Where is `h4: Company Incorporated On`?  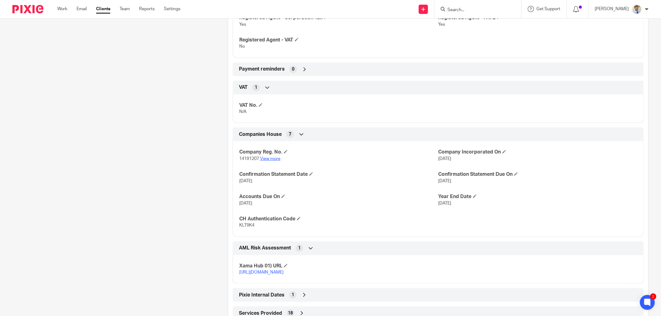
h4: Company Incorporated On is located at coordinates (538, 152).